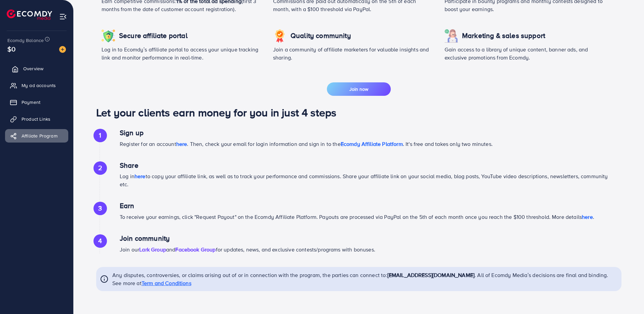 This screenshot has height=314, width=644. What do you see at coordinates (321, 36) in the screenshot?
I see `h4: Quality community` at bounding box center [321, 36].